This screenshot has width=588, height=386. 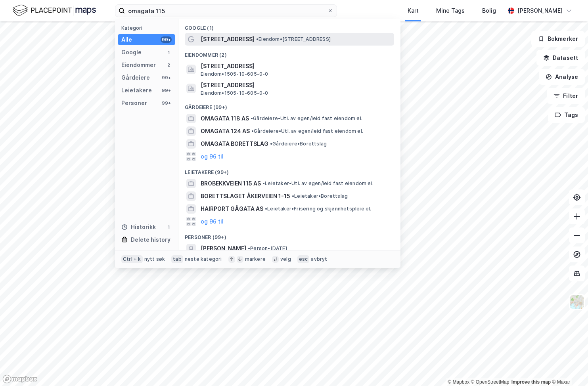 I want to click on span: Gårdeiere • Borettslag, so click(x=298, y=144).